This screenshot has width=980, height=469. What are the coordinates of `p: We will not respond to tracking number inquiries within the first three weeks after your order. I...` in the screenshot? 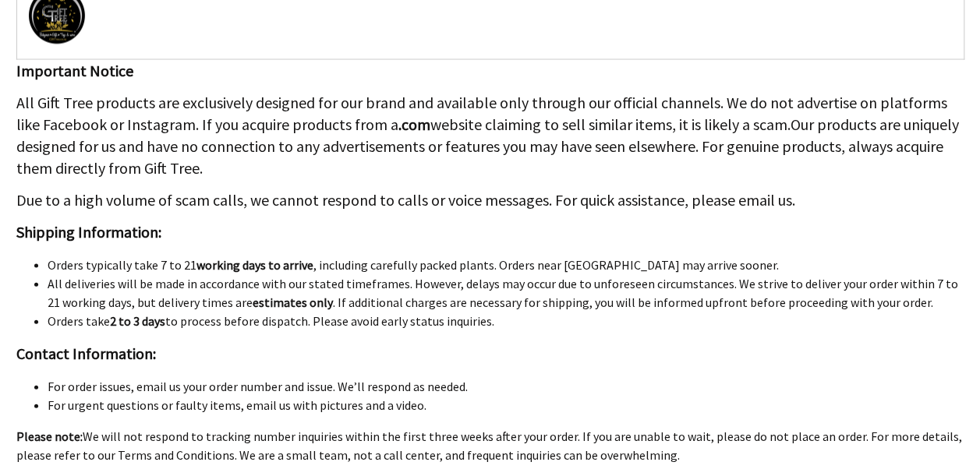 It's located at (490, 446).